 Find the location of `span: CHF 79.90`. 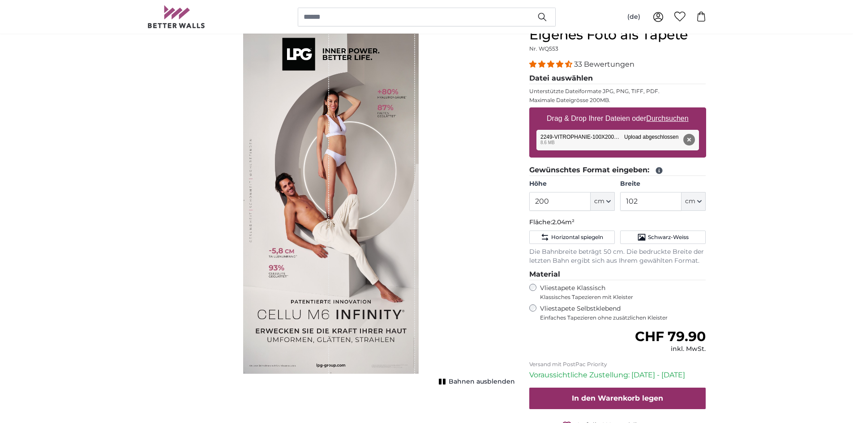

span: CHF 79.90 is located at coordinates (670, 336).